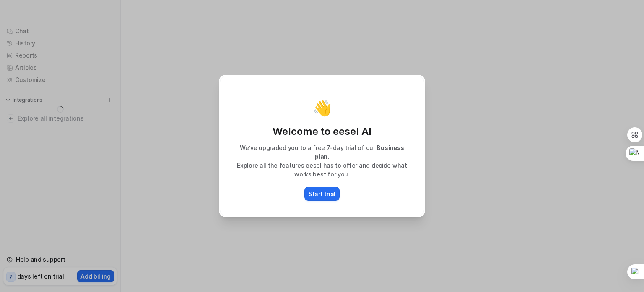 The width and height of the screenshot is (644, 292). Describe the element at coordinates (322, 152) in the screenshot. I see `p: We’ve upgraded you to a free 7-day trial of our` at that location.